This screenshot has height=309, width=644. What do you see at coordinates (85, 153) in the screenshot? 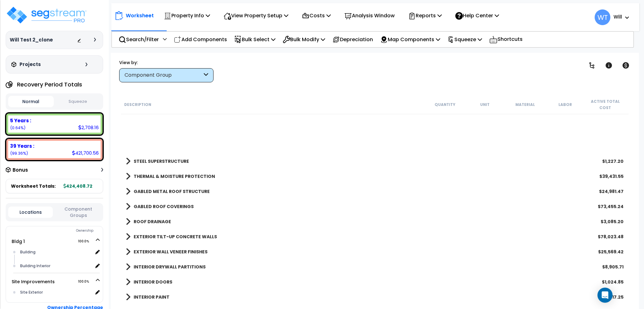
I see `div: 421,700.56` at bounding box center [85, 153].